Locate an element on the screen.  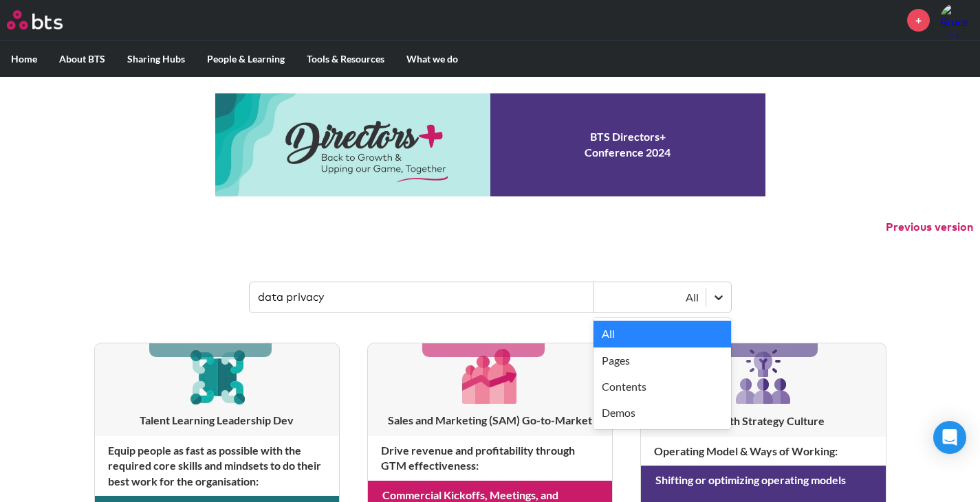
a: Profile is located at coordinates (956, 20).